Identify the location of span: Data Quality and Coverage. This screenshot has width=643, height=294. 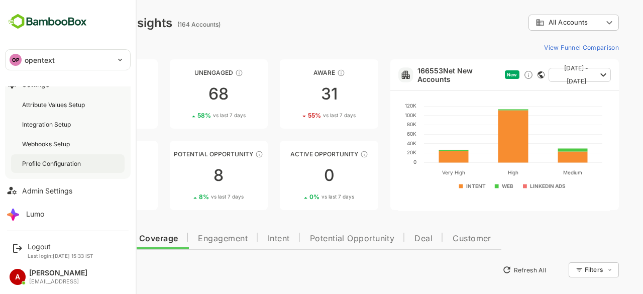
(88, 238).